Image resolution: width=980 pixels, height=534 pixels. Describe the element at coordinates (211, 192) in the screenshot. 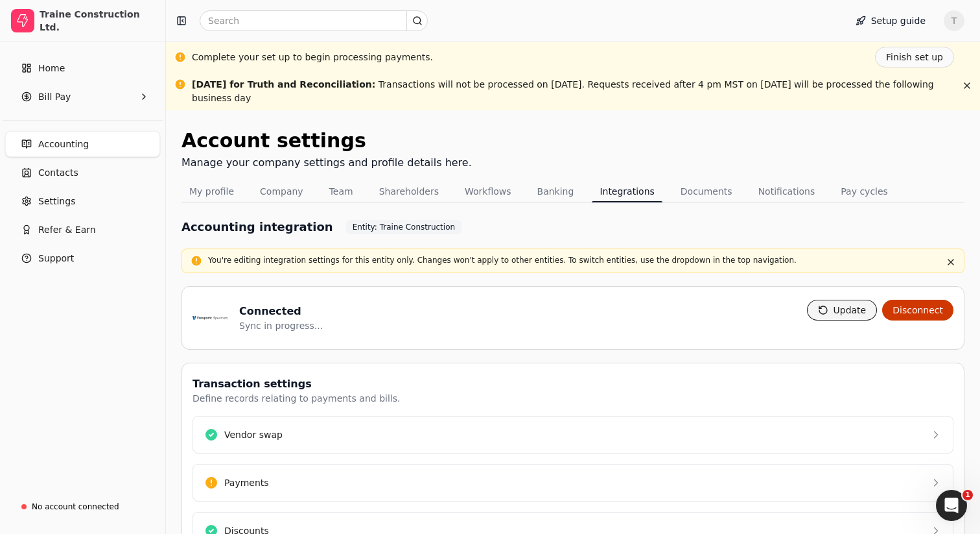

I see `button: My profile` at that location.